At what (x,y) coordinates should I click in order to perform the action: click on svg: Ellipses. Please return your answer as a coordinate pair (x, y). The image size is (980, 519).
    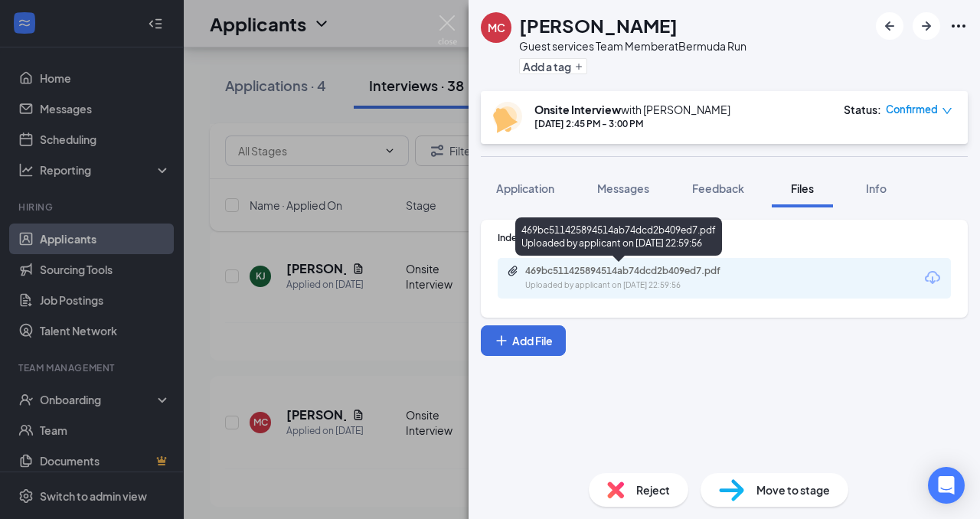
    Looking at the image, I should click on (959, 26).